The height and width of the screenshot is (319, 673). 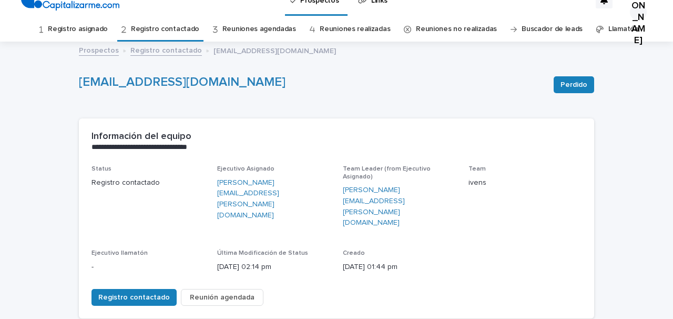 I want to click on span: Última Modificación de Status, so click(x=262, y=253).